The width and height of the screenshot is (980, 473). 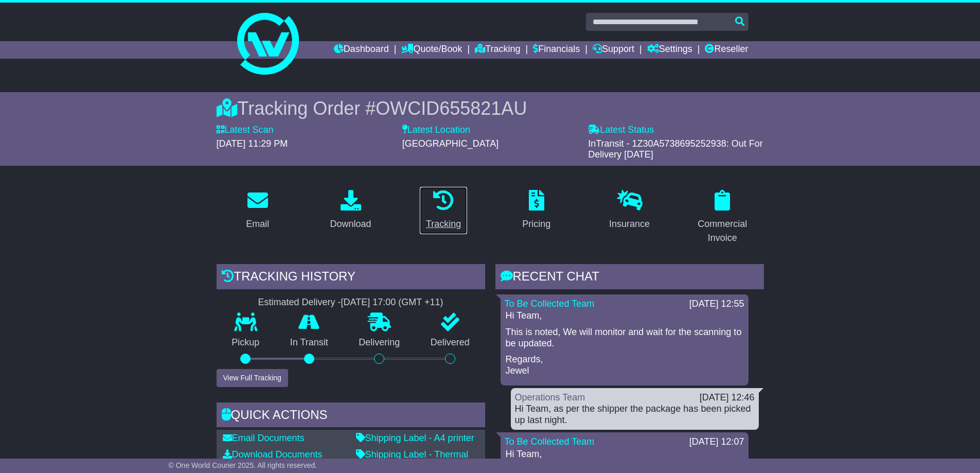 What do you see at coordinates (629, 210) in the screenshot?
I see `a: Insurance` at bounding box center [629, 210].